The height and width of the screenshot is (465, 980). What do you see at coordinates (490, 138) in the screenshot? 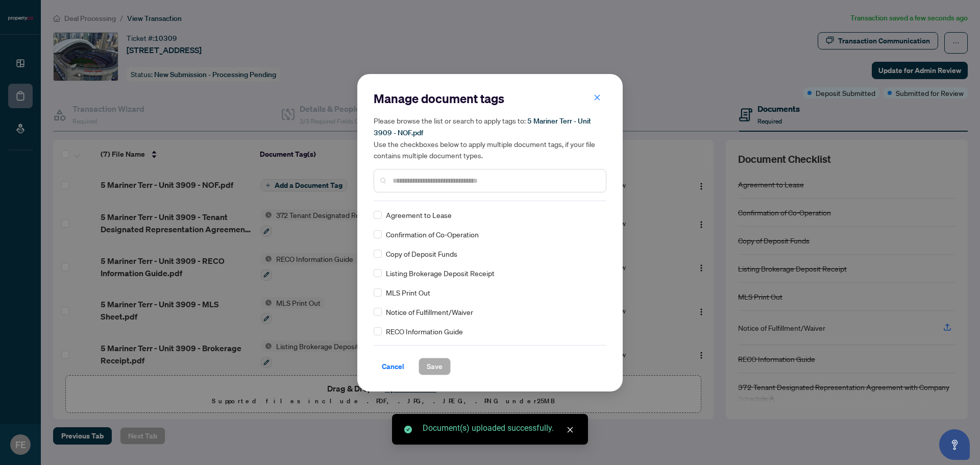
I see `h5: Please browse the list or search to apply tags to: Use the checkboxes below to apply multiple doc...` at bounding box center [490, 138].